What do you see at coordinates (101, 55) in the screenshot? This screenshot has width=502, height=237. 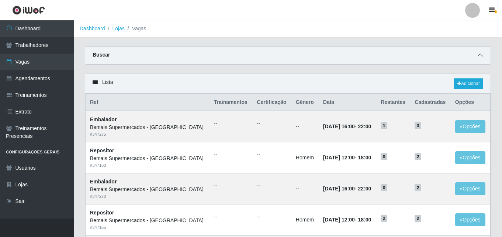 I see `strong: Buscar` at bounding box center [101, 55].